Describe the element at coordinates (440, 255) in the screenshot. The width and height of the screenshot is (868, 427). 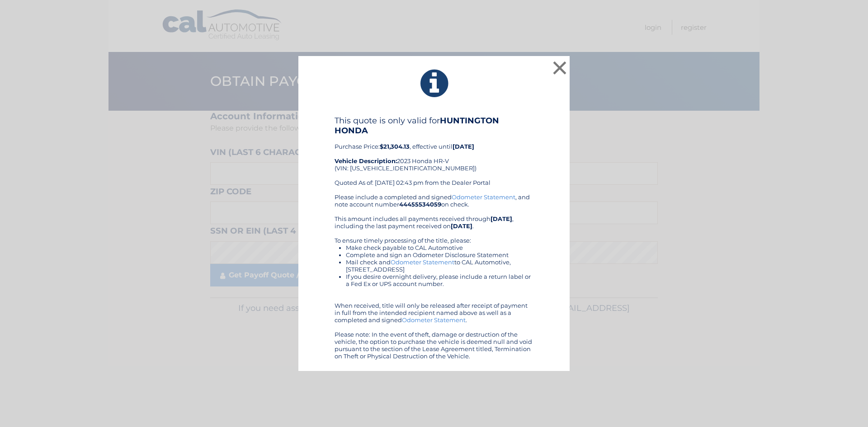
I see `li: Complete and sign an Odometer Disclosure Statement` at that location.